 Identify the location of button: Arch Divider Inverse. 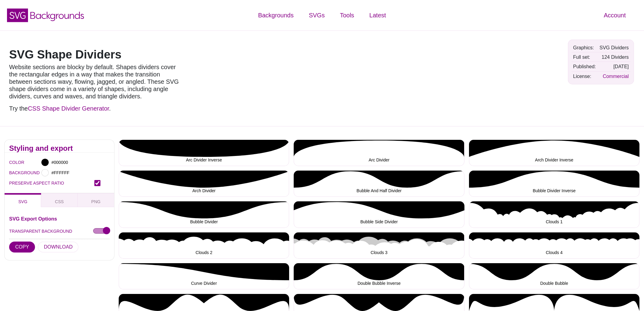
(554, 153).